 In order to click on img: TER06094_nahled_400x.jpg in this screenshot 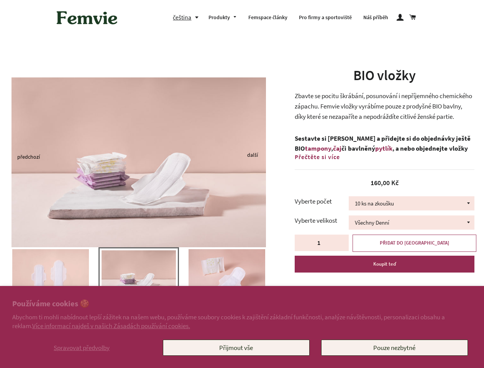, I will do `click(227, 276)`.